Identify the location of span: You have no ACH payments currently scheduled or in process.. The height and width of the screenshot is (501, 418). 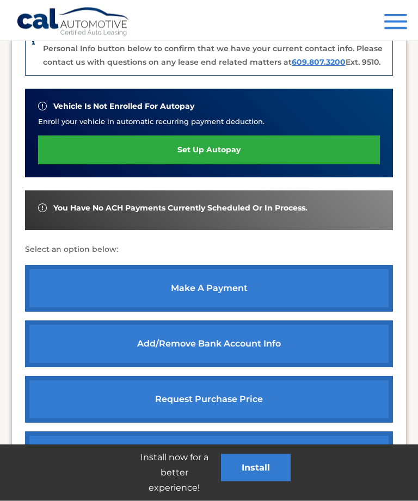
(180, 208).